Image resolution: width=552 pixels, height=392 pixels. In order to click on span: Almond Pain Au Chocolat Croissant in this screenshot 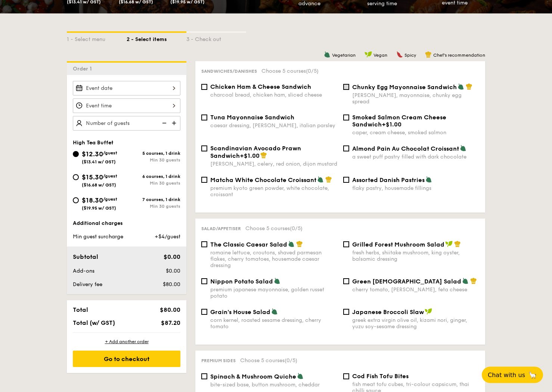, I will do `click(406, 148)`.